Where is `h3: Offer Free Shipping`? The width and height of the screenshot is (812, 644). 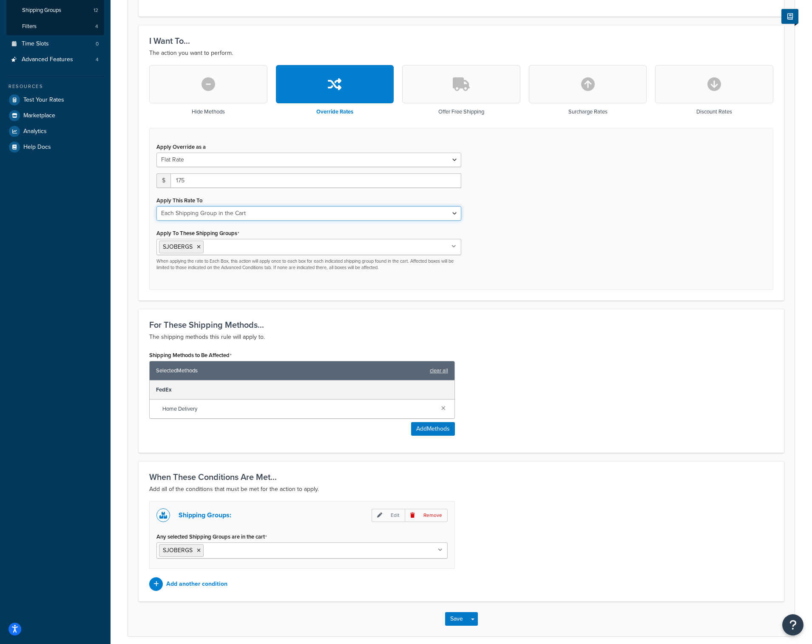 h3: Offer Free Shipping is located at coordinates (462, 112).